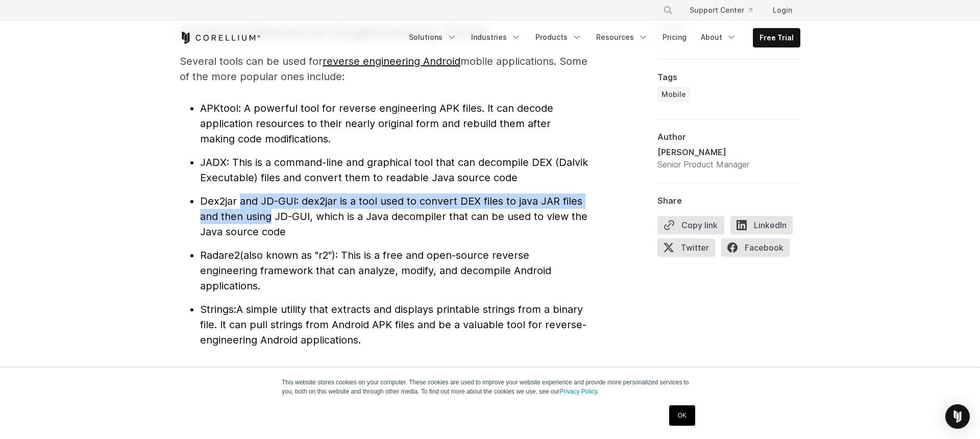 This screenshot has width=980, height=439. I want to click on a: LinkedIn, so click(764, 227).